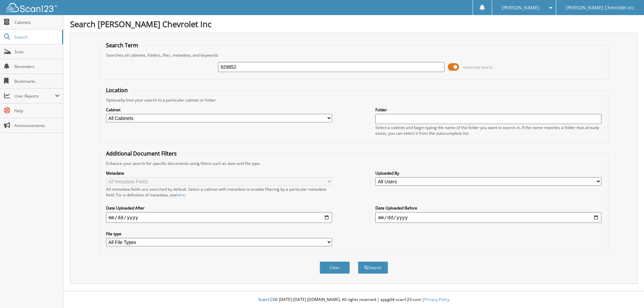  Describe the element at coordinates (478, 67) in the screenshot. I see `span: Advanced Search` at that location.